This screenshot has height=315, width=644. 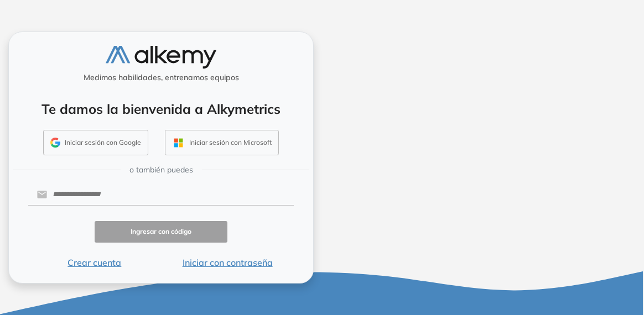 I want to click on img: OUTLOOK_ICON, so click(x=178, y=142).